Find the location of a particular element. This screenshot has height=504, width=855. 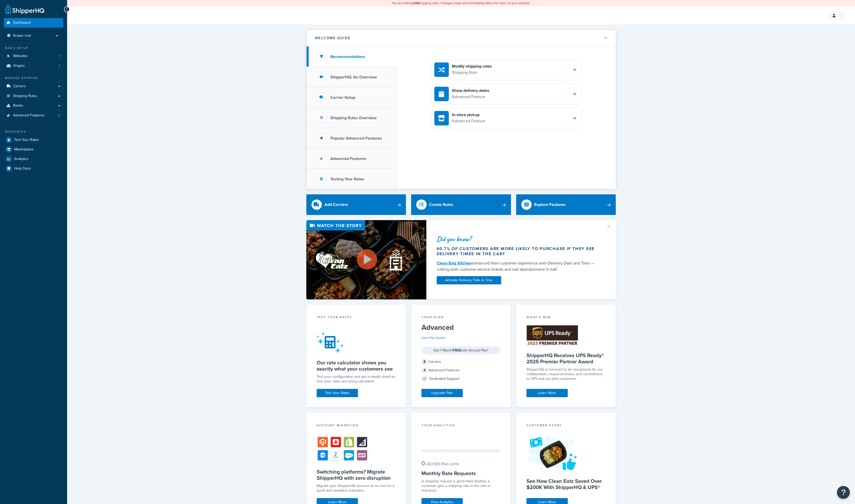

li: Carriers is located at coordinates (34, 86).